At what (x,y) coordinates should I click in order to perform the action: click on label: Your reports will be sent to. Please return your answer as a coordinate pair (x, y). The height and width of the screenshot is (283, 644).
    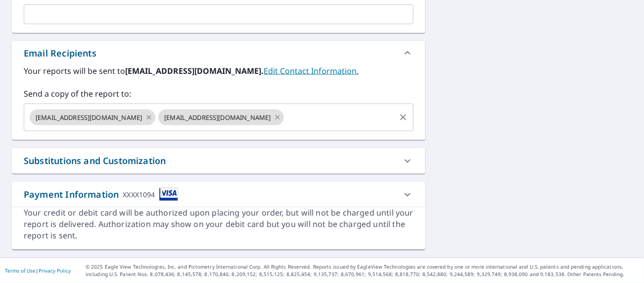
    Looking at the image, I should click on (219, 71).